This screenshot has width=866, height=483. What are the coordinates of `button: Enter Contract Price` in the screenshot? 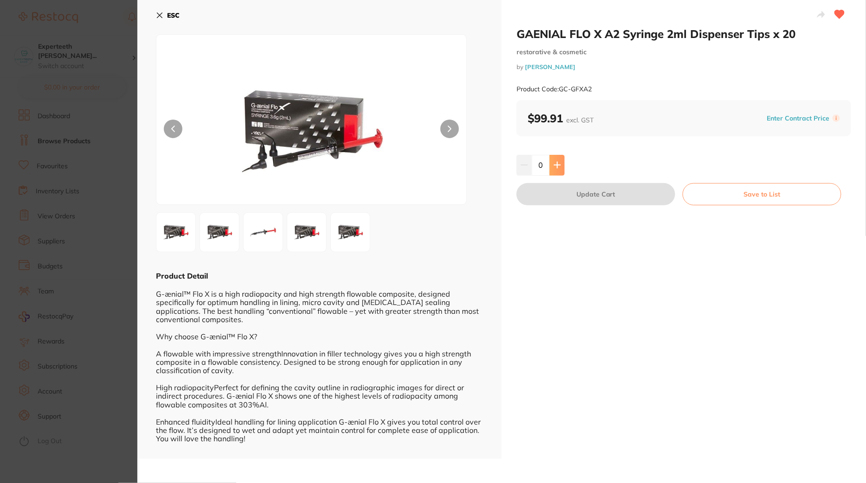 It's located at (798, 118).